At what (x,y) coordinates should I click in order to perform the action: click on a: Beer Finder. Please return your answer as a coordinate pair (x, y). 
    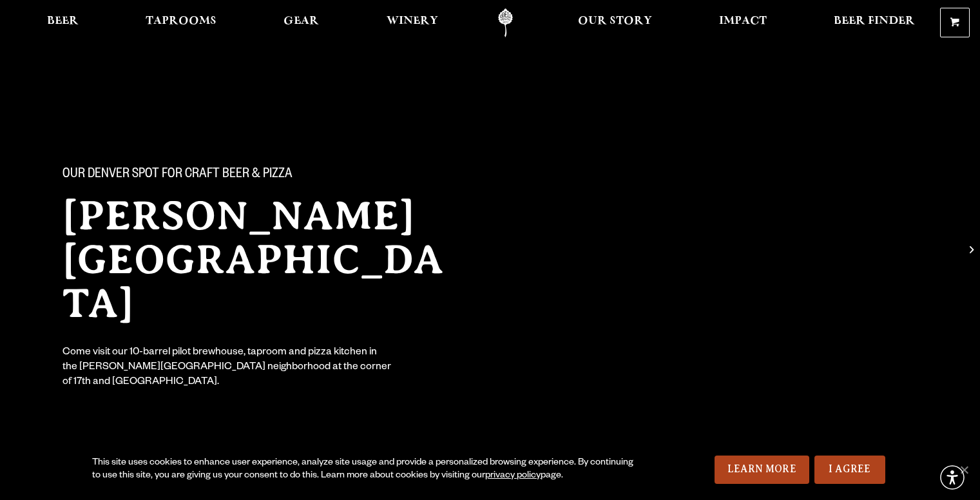
    Looking at the image, I should click on (874, 23).